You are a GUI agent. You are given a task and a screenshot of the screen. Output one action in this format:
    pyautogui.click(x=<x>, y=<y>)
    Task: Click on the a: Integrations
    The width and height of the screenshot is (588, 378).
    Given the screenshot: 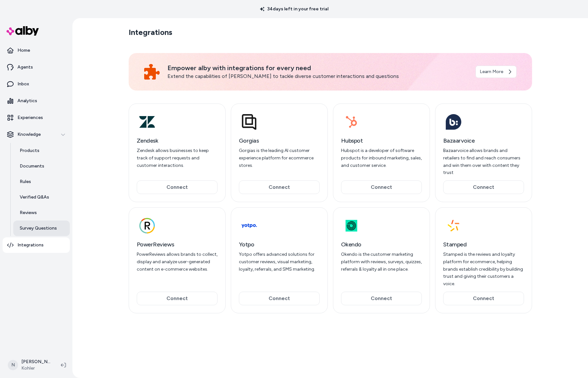 What is the action you would take?
    pyautogui.click(x=36, y=245)
    